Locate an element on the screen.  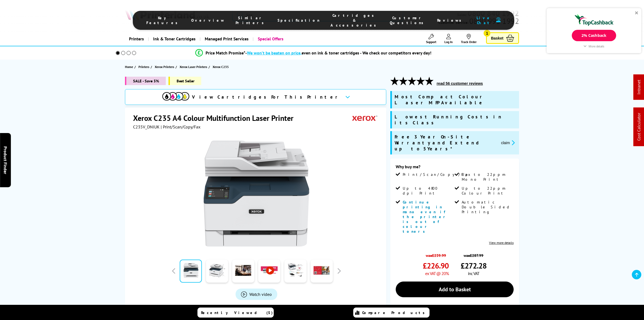
span: Lowest Running Costs in its Class is located at coordinates (456, 120).